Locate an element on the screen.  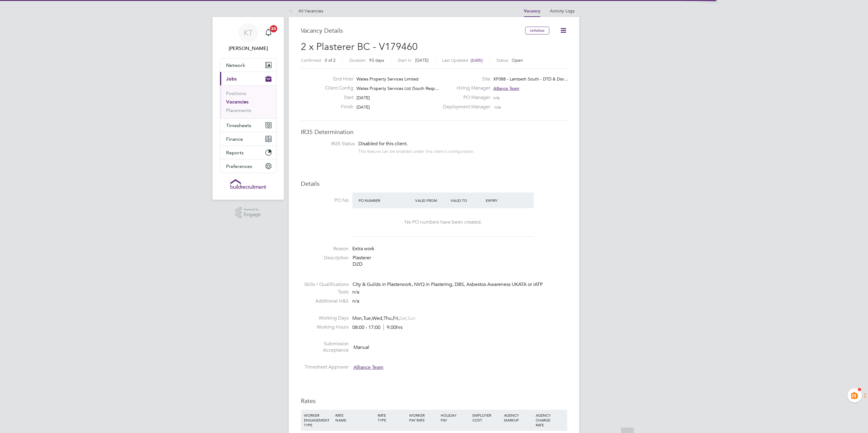
span: Manual is located at coordinates (361, 348).